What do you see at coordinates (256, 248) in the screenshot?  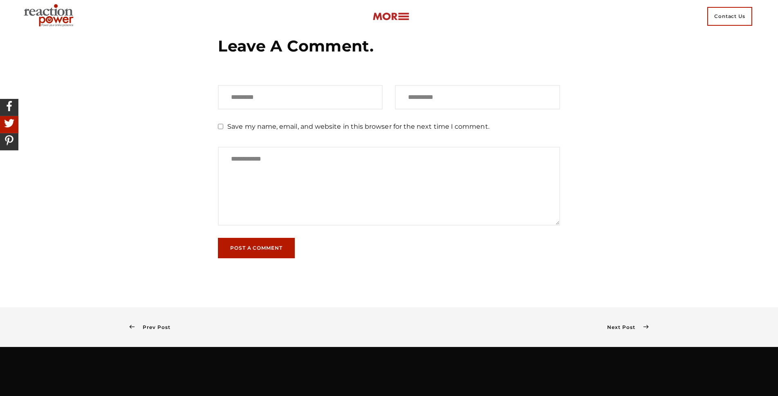 I see `span: Post a Comment` at bounding box center [256, 248].